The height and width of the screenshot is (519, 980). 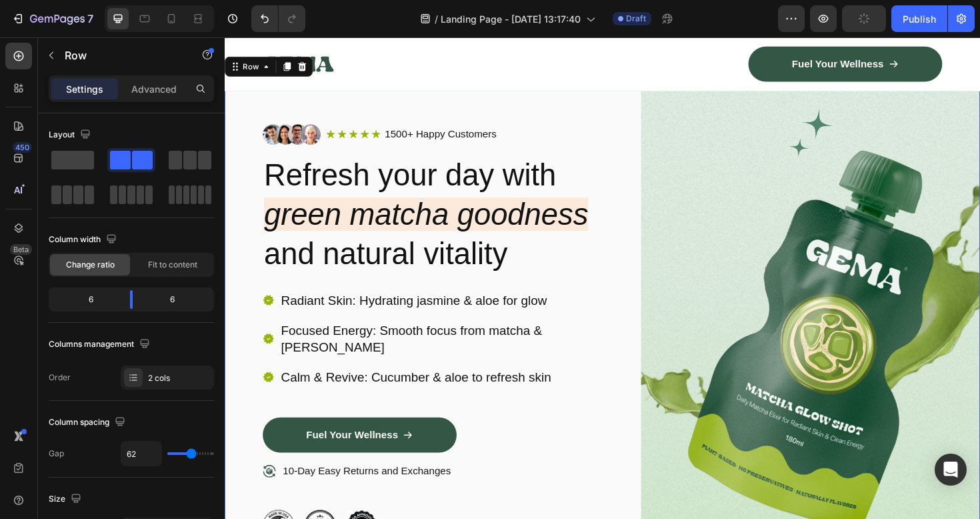 What do you see at coordinates (84, 89) in the screenshot?
I see `p: Settings` at bounding box center [84, 89].